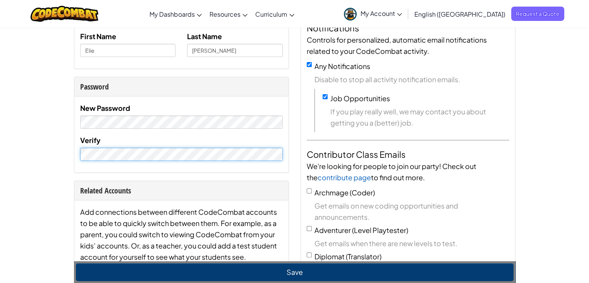 Image resolution: width=589 pixels, height=283 pixels. What do you see at coordinates (420, 117) in the screenshot?
I see `span: If you play really well, we may contact you about getting you a (better) job.` at bounding box center [420, 117].